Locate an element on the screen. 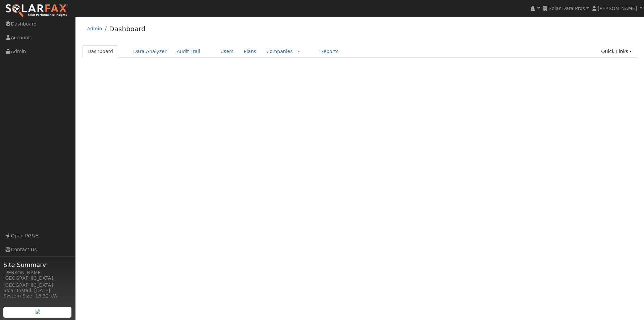 The image size is (644, 320). a: Plans is located at coordinates (250, 52).